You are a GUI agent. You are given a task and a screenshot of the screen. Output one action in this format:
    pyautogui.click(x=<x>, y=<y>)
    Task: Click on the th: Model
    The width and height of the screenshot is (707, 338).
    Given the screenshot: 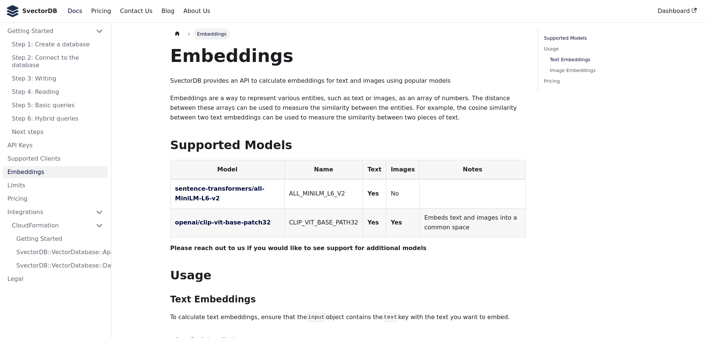 What is the action you would take?
    pyautogui.click(x=227, y=169)
    